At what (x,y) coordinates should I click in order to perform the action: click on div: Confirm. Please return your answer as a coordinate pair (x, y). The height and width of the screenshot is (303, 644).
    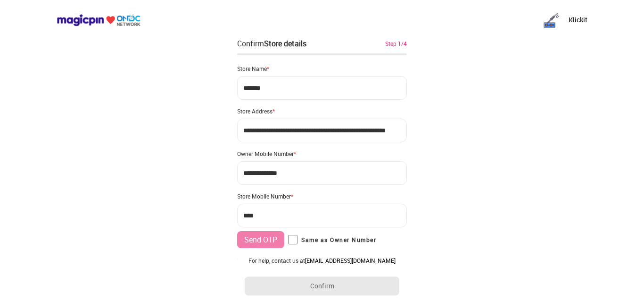
    Looking at the image, I should click on (272, 43).